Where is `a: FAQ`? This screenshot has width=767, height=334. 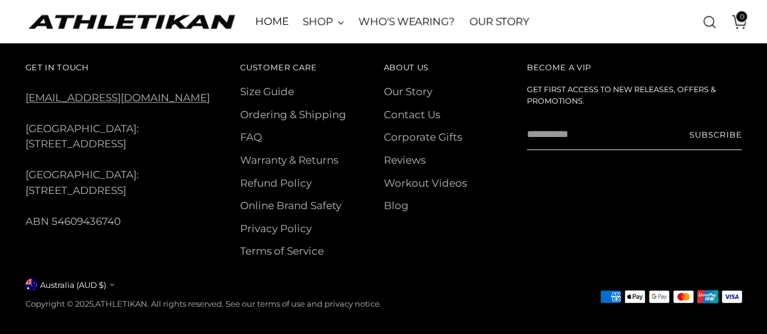 a: FAQ is located at coordinates (251, 137).